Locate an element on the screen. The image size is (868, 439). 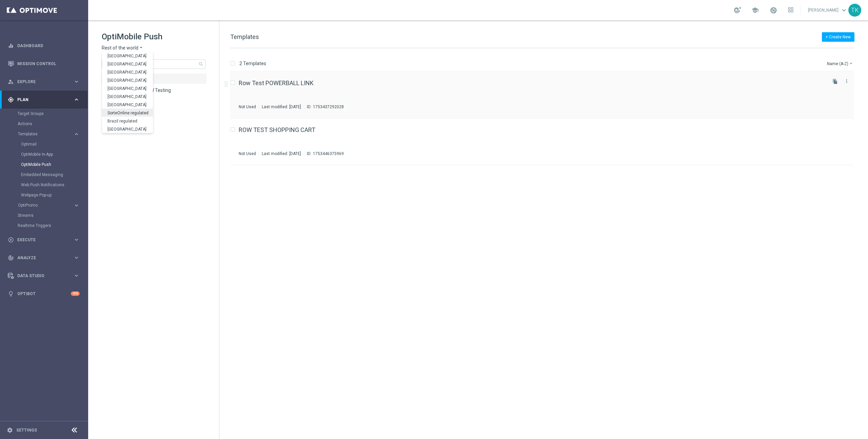
i: more_vert is located at coordinates (847, 81).